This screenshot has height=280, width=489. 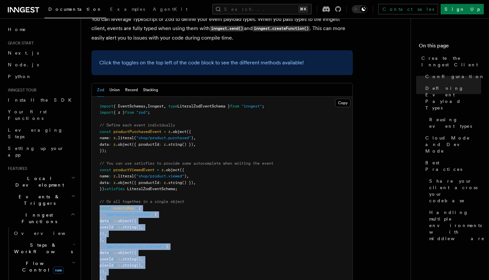 I want to click on button: Copy, so click(x=343, y=103).